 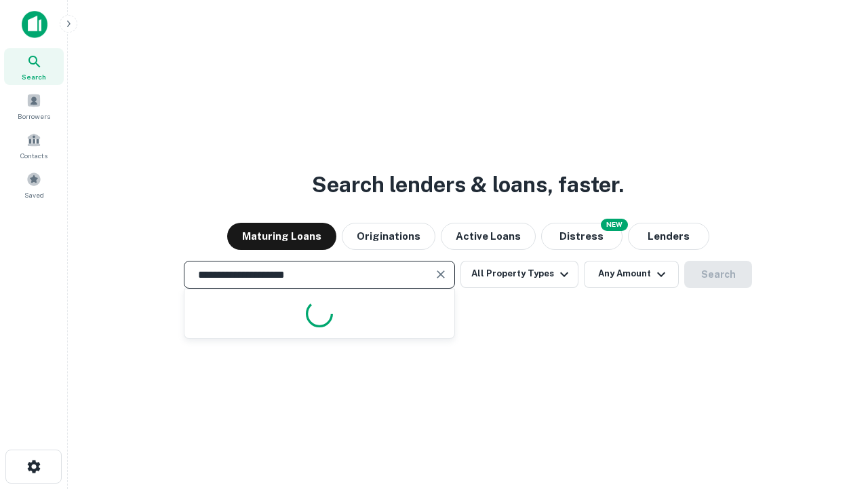 I want to click on button: Any Amount, so click(x=632, y=275).